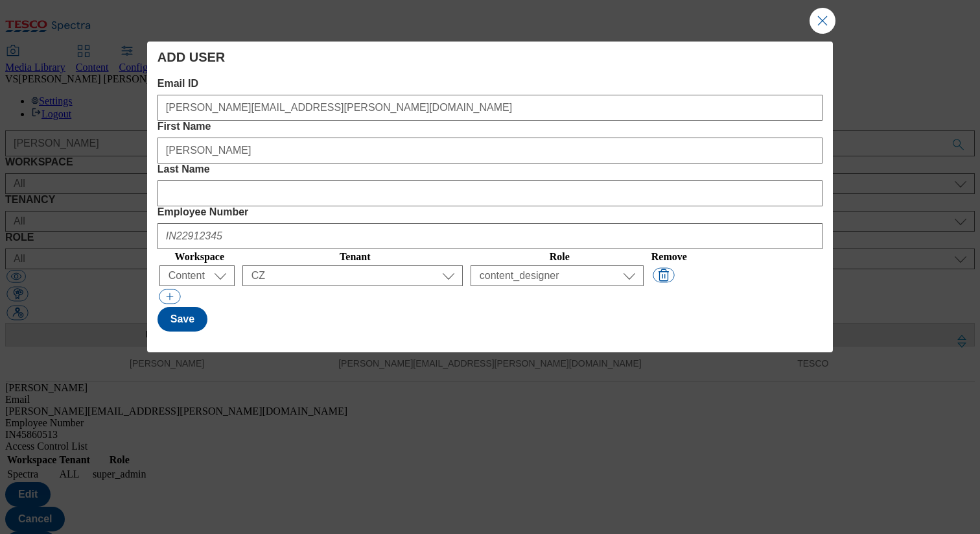 The width and height of the screenshot is (980, 534). Describe the element at coordinates (490, 84) in the screenshot. I see `label: Email ID` at that location.